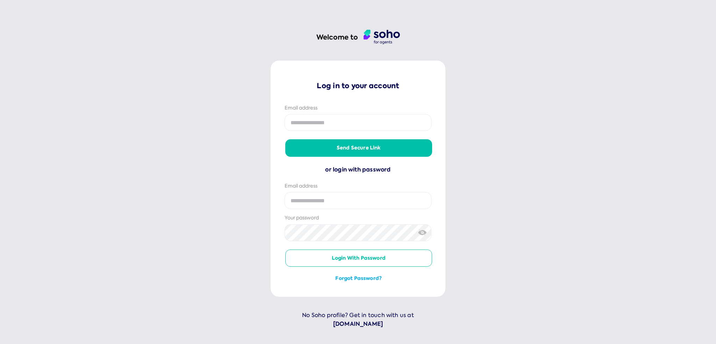 This screenshot has height=344, width=716. Describe the element at coordinates (358, 170) in the screenshot. I see `div: or login with password` at that location.